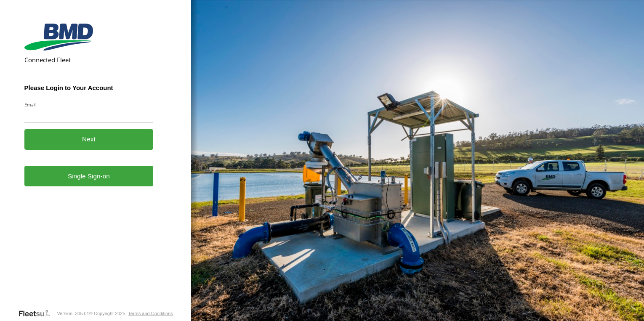 The width and height of the screenshot is (644, 321). Describe the element at coordinates (89, 60) in the screenshot. I see `h2: Connected Fleet` at that location.